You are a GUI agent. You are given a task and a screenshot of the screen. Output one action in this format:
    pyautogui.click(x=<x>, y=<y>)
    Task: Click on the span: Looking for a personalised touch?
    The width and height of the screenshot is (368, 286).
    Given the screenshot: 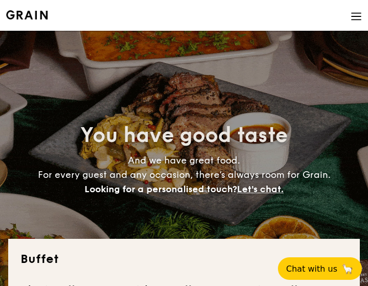 What is the action you would take?
    pyautogui.click(x=161, y=189)
    